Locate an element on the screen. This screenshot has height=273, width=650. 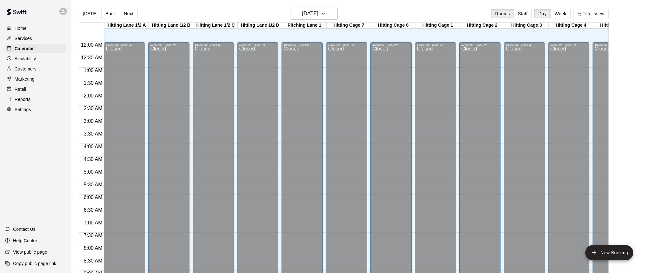
div: Hitting Cage 6 is located at coordinates (393, 25).